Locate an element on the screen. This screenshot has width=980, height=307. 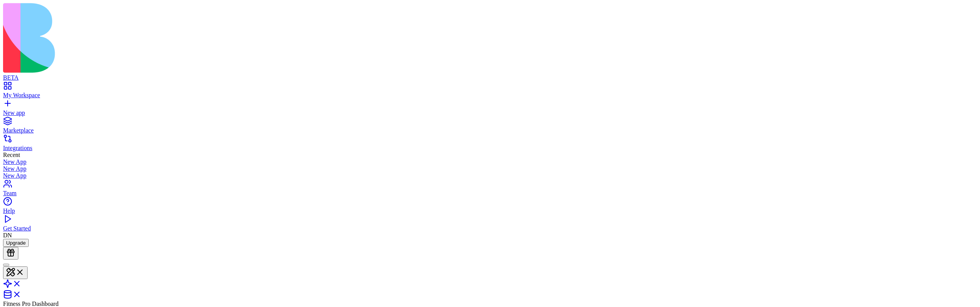
div: BETA is located at coordinates (490, 78).